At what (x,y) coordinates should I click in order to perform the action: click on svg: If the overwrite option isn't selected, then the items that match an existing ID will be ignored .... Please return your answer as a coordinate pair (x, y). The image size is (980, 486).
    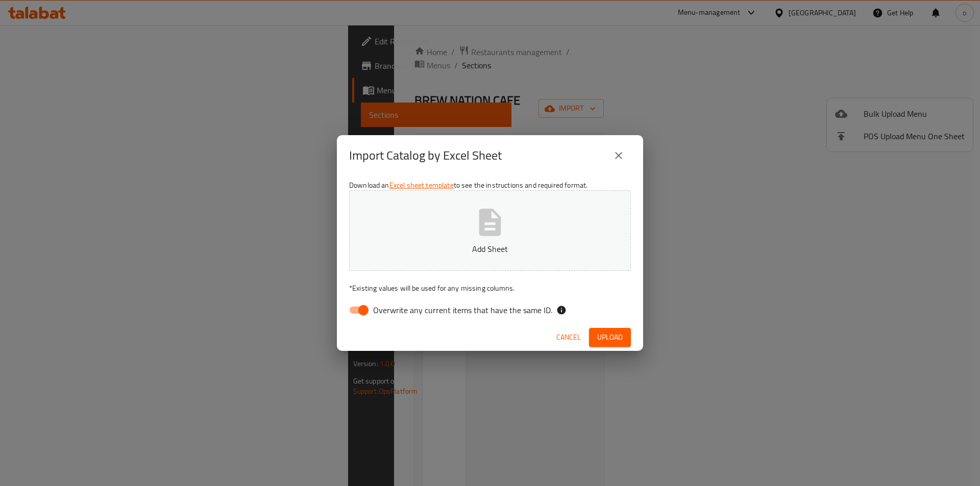
    Looking at the image, I should click on (561, 310).